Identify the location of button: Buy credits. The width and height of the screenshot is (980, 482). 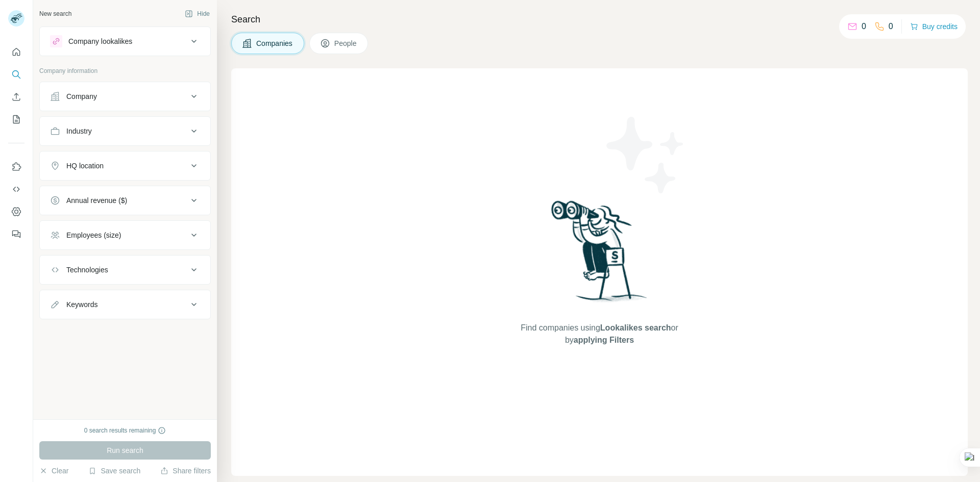
(934, 26).